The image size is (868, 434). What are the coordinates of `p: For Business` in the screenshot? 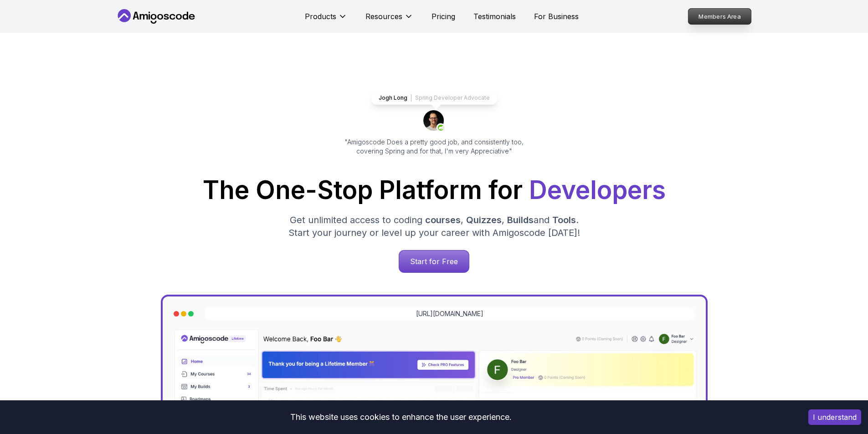 It's located at (556, 17).